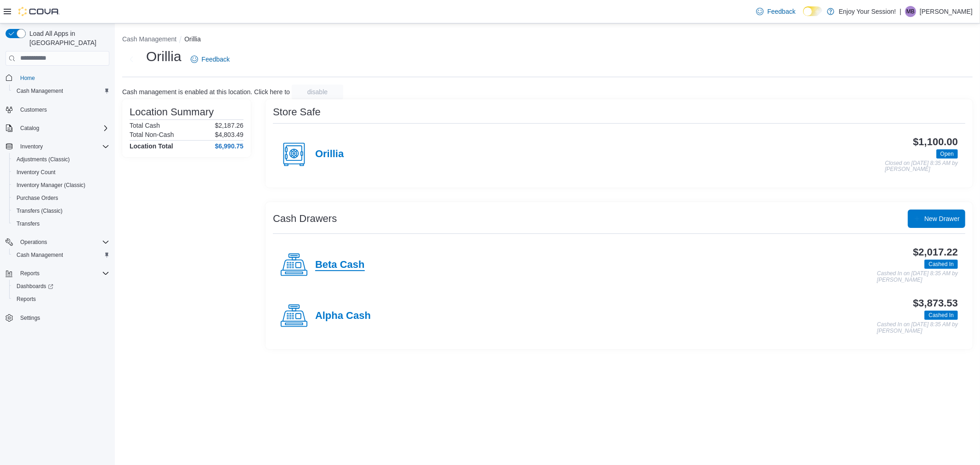 Image resolution: width=980 pixels, height=465 pixels. Describe the element at coordinates (911, 12) in the screenshot. I see `span: MB` at that location.